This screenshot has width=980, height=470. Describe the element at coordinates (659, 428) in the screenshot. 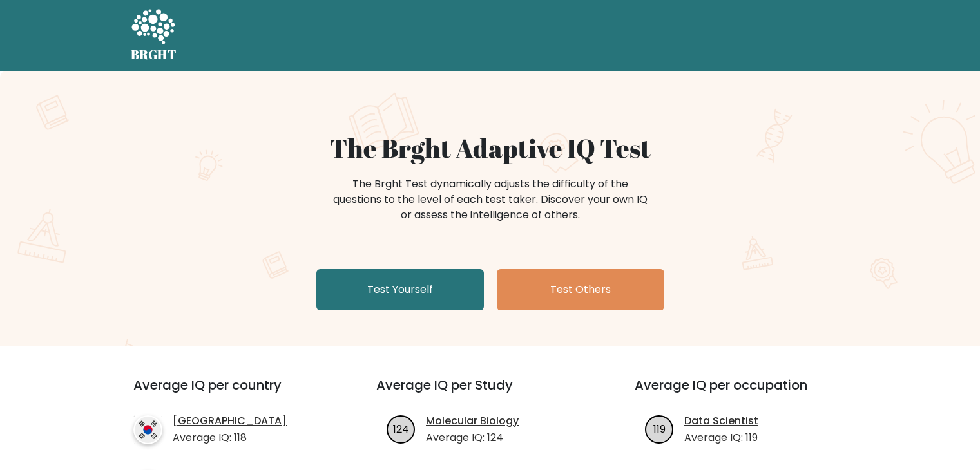

I see `text: 119` at that location.